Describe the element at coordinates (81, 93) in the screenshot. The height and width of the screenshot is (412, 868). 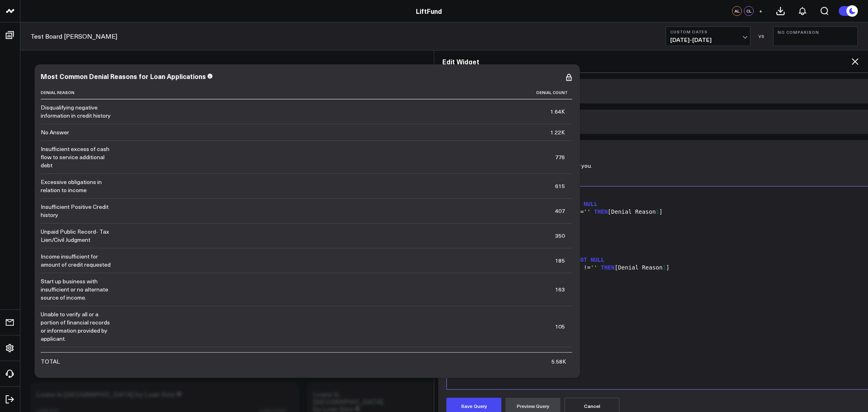
I see `th: Denial Reason` at that location.